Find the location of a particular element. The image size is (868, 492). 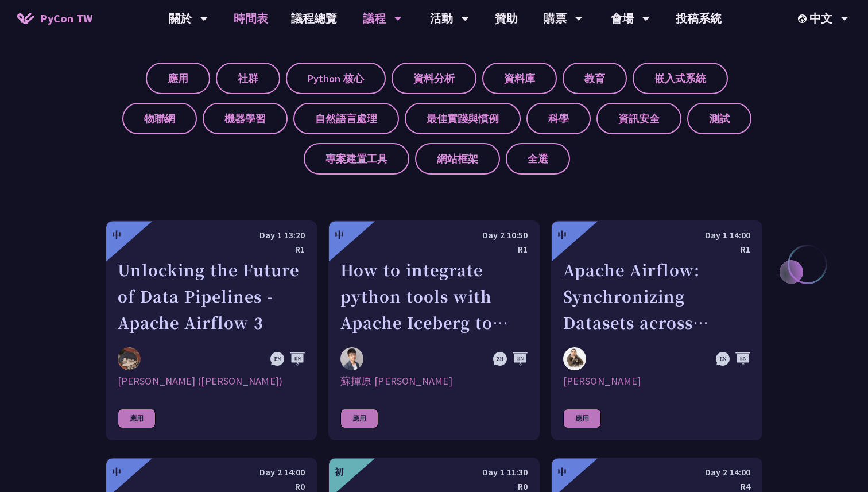

div: How to integrate python tools with Apache Iceberg to build ETLT pipeline on Shift-Left Architecture is located at coordinates (434, 297).